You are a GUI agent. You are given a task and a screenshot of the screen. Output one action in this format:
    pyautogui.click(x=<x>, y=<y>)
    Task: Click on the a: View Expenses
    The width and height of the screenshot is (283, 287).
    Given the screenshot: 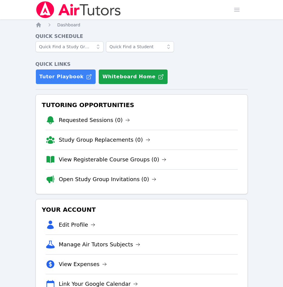 What is the action you would take?
    pyautogui.click(x=83, y=264)
    